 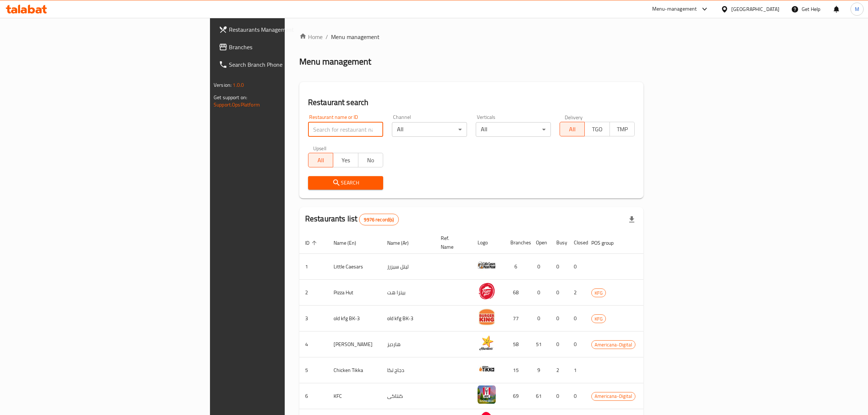 I want to click on td: 58, so click(x=517, y=344).